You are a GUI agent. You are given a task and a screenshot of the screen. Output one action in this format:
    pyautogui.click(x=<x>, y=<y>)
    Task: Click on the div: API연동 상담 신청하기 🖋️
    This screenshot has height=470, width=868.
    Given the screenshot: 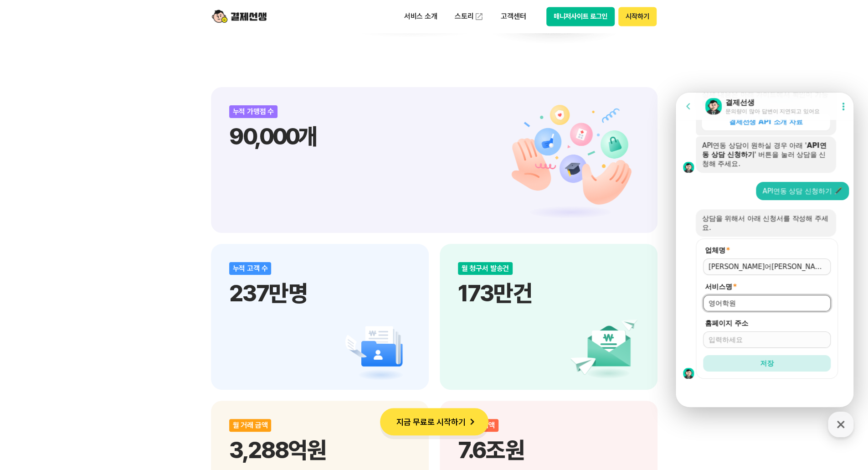 What is the action you would take?
    pyautogui.click(x=127, y=98)
    